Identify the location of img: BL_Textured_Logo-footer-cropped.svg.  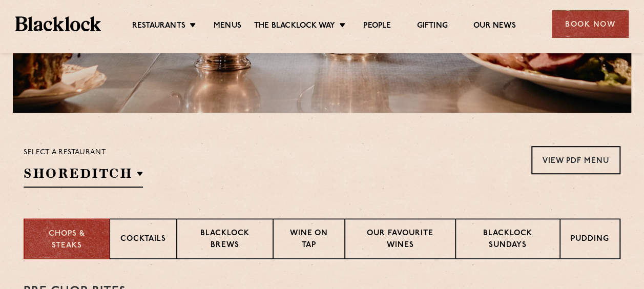
(58, 24).